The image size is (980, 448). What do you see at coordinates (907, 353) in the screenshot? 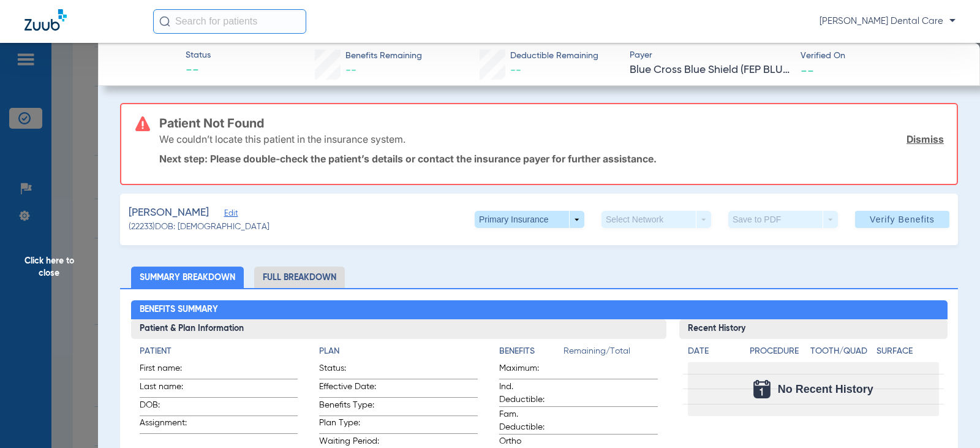
I see `app-breakdown-title: Surface` at bounding box center [907, 353].